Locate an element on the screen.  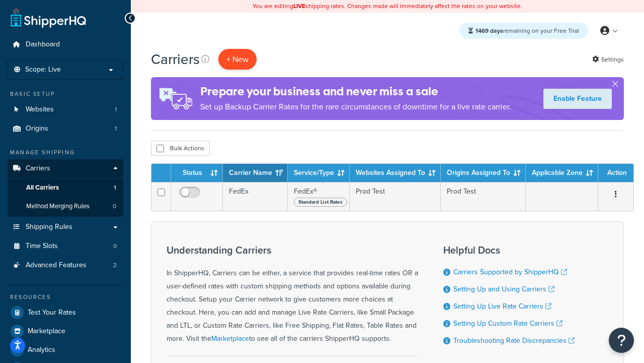
th: Carrier Name: activate to sort column ascending is located at coordinates (255, 173).